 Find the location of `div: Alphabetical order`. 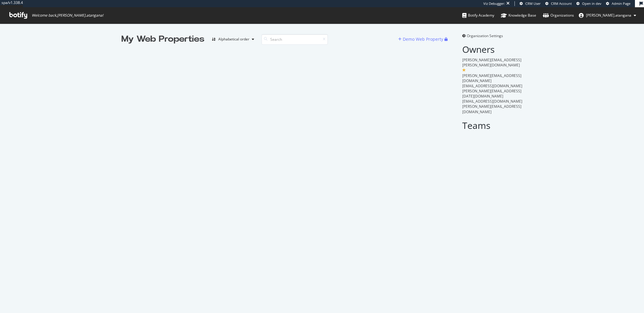

div: Alphabetical order is located at coordinates (234, 39).